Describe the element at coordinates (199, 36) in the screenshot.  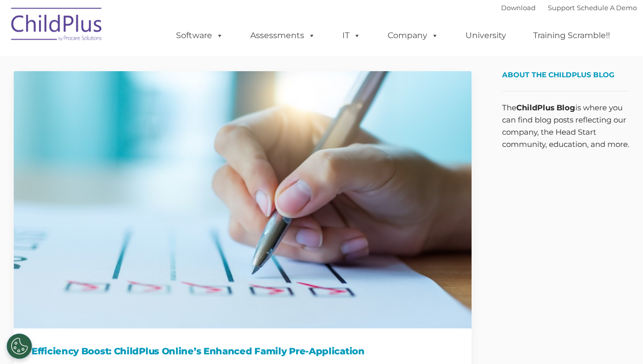
I see `a: Software` at that location.